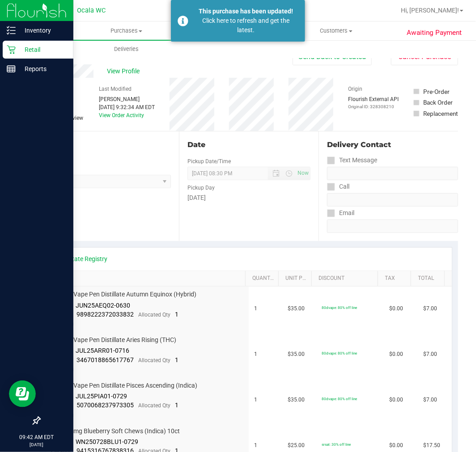  What do you see at coordinates (340, 213) in the screenshot?
I see `label: Email` at bounding box center [340, 213].